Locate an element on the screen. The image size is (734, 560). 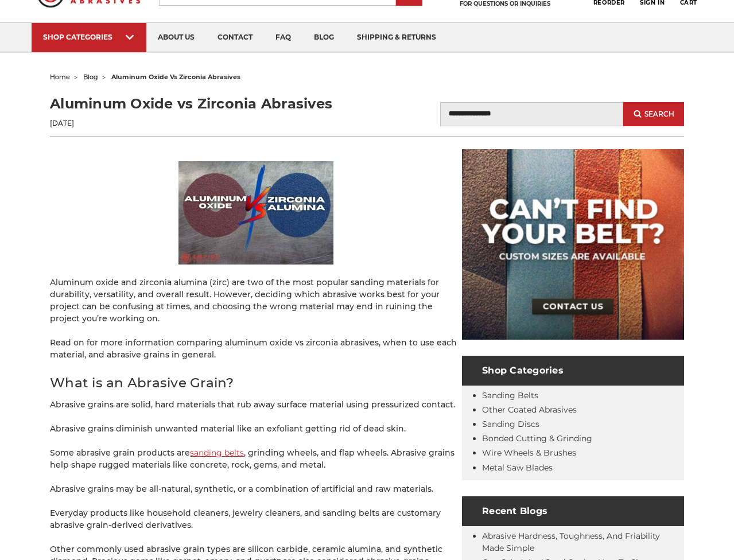
a: Other Coated Abrasives is located at coordinates (529, 409).